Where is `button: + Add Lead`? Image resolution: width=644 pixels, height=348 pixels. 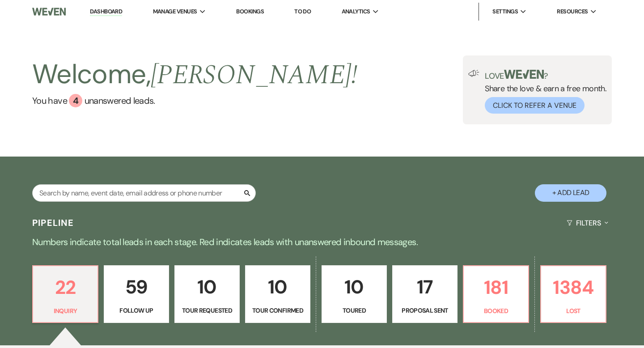
button: + Add Lead is located at coordinates (571, 193).